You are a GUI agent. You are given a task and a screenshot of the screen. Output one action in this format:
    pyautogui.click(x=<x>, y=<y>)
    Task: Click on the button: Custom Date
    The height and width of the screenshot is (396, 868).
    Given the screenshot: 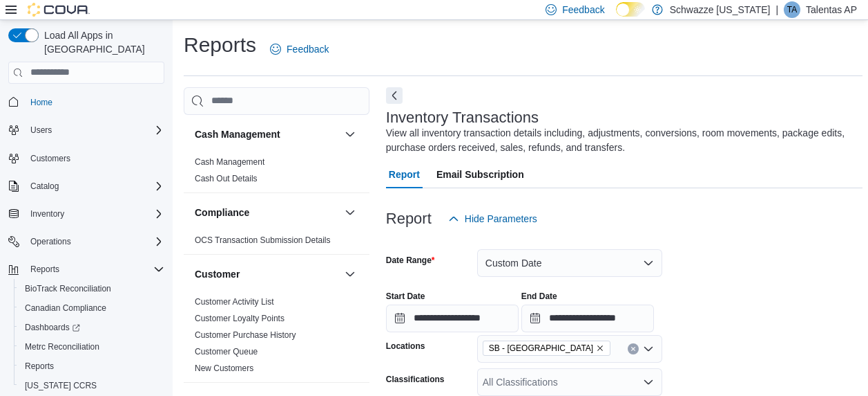 What is the action you would take?
    pyautogui.click(x=570, y=262)
    